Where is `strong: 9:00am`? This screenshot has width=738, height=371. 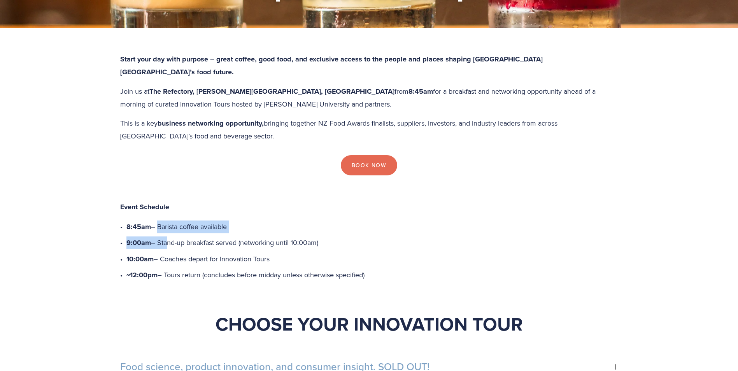 strong: 9:00am is located at coordinates (139, 243).